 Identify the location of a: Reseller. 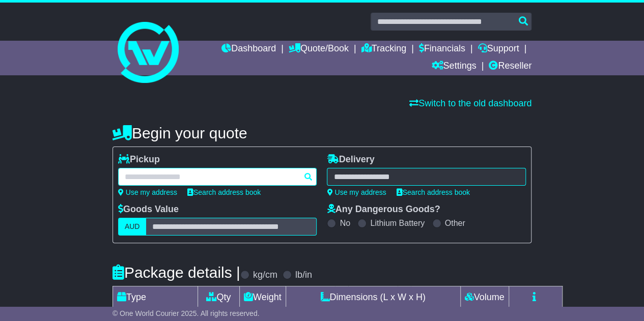
(510, 67).